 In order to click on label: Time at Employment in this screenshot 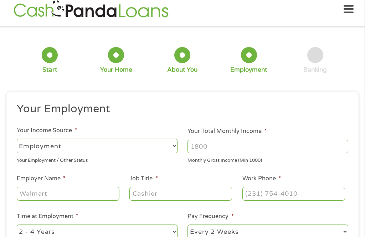, I will do `click(47, 216)`.